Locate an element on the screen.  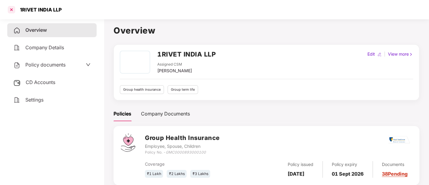
div: Group term life is located at coordinates (183, 89).